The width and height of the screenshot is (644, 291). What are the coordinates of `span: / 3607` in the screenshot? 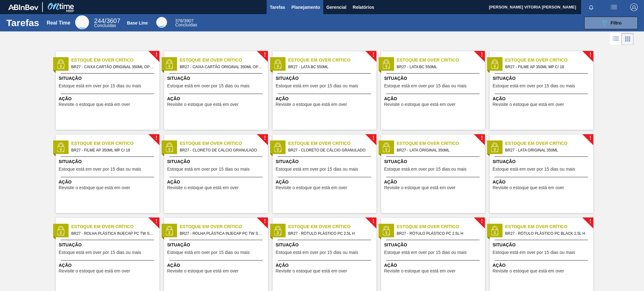 It's located at (107, 21).